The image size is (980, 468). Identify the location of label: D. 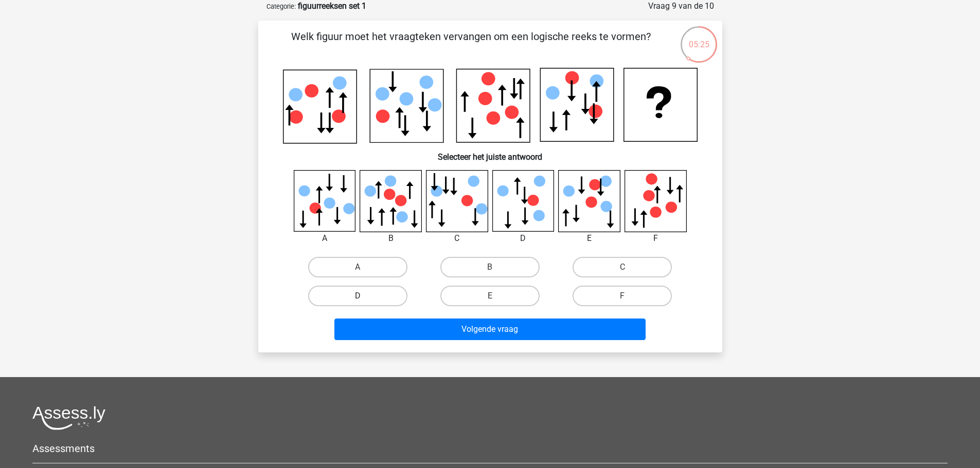
(358, 296).